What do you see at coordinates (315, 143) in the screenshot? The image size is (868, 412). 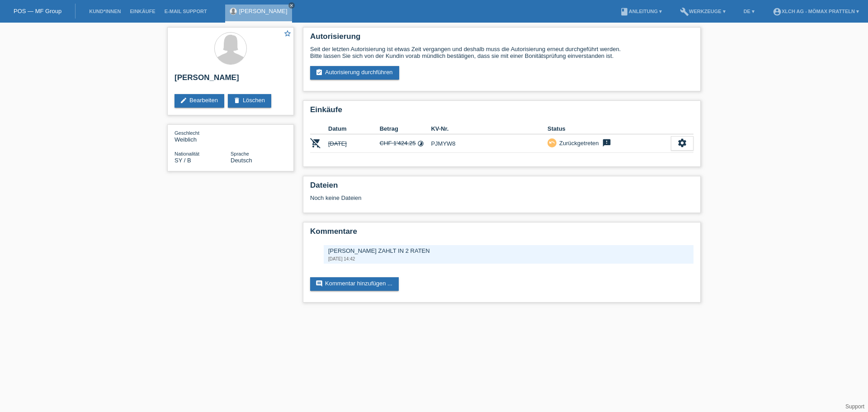 I see `i: POSP00026904` at bounding box center [315, 143].